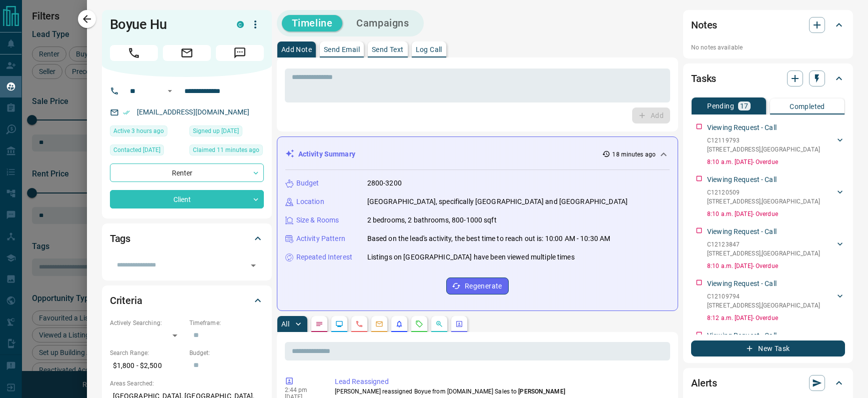 Image resolution: width=868 pixels, height=398 pixels. What do you see at coordinates (704, 25) in the screenshot?
I see `h2: Notes` at bounding box center [704, 25].